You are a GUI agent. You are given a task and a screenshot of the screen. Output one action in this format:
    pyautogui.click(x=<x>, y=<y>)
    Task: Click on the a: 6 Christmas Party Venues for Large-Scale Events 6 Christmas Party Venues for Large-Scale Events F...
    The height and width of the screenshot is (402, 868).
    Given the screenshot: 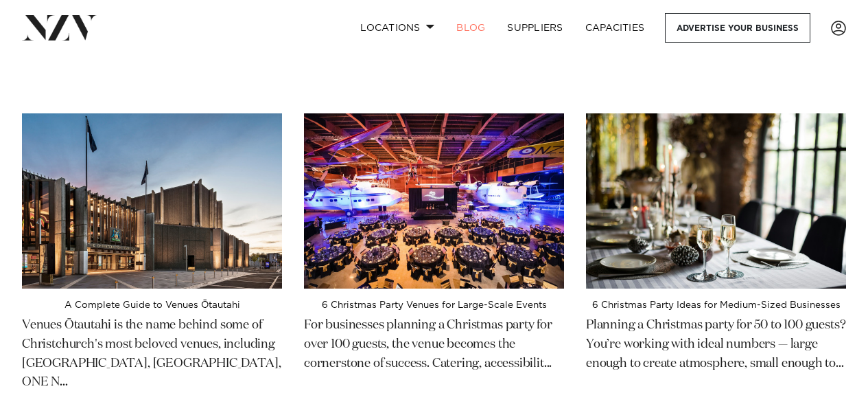 What is the action you would take?
    pyautogui.click(x=434, y=251)
    